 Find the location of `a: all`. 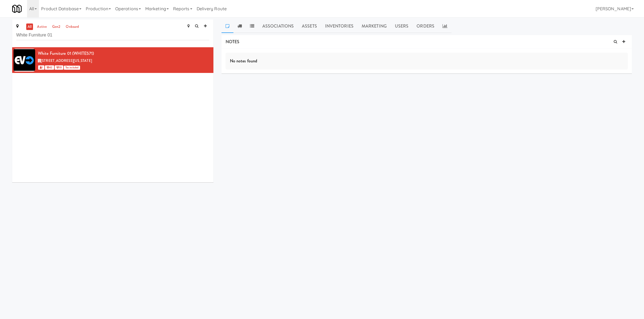

a: all is located at coordinates (29, 27).